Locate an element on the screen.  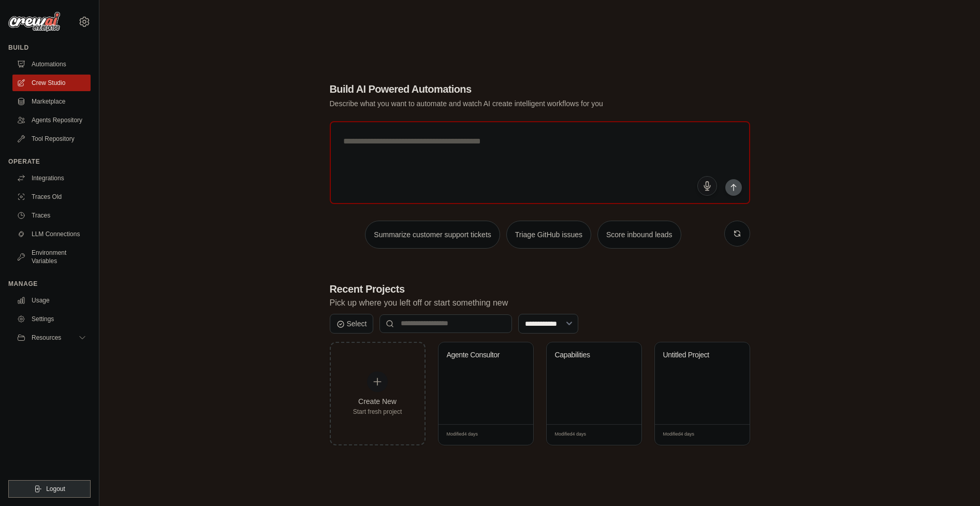
a: Usage is located at coordinates (51, 301).